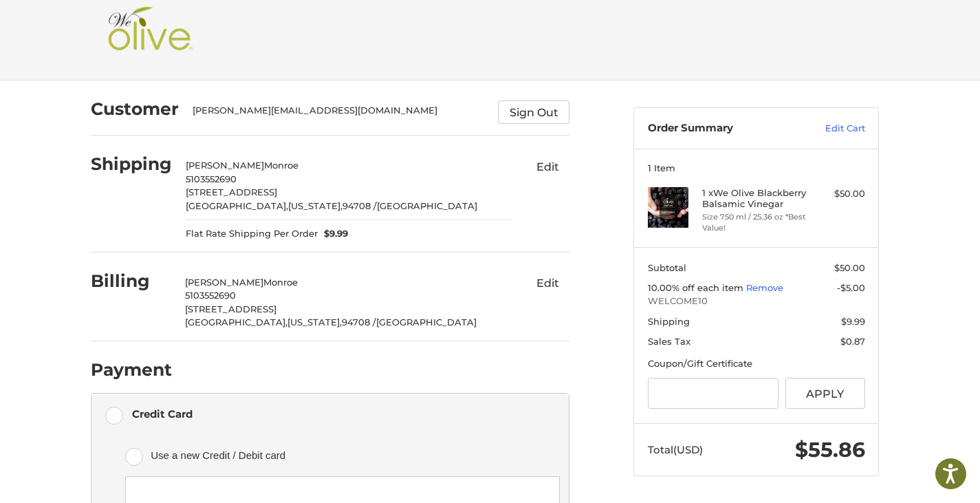  What do you see at coordinates (669, 322) in the screenshot?
I see `span: Shipping` at bounding box center [669, 322].